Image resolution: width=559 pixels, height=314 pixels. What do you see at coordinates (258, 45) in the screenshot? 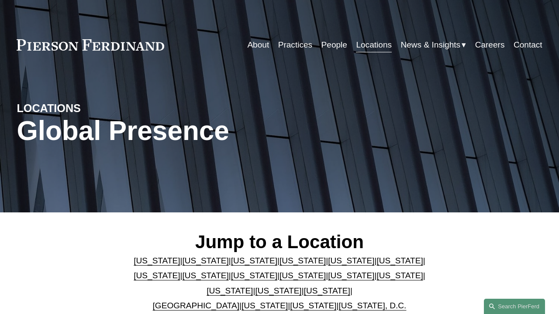
I see `a: About` at bounding box center [258, 45].